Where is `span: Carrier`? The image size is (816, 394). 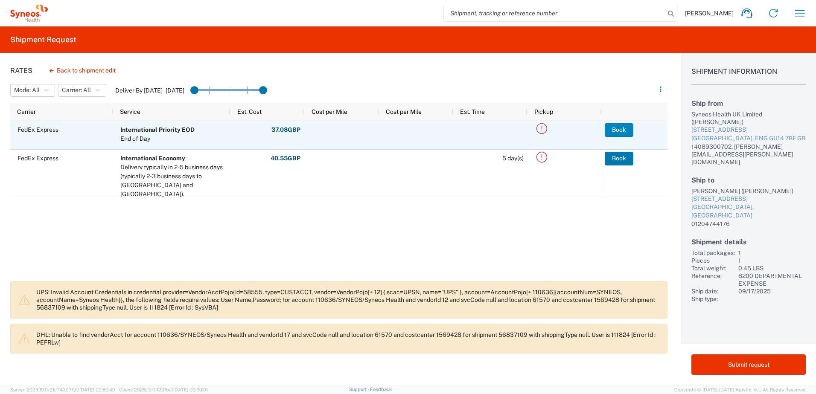 span: Carrier is located at coordinates (26, 112).